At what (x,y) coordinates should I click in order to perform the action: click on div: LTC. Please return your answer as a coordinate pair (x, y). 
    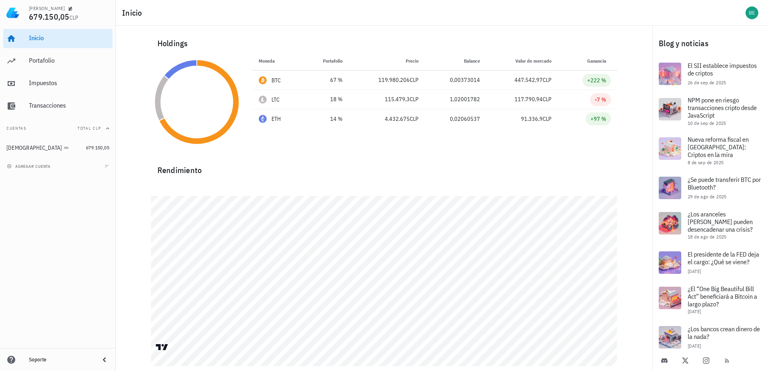
    Looking at the image, I should click on (276, 100).